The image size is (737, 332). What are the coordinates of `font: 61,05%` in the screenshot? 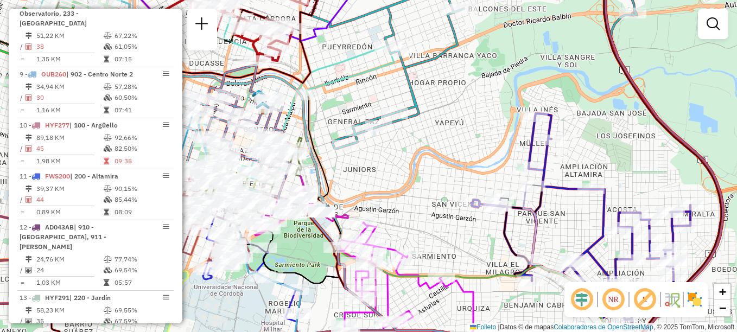 It's located at (126, 46).